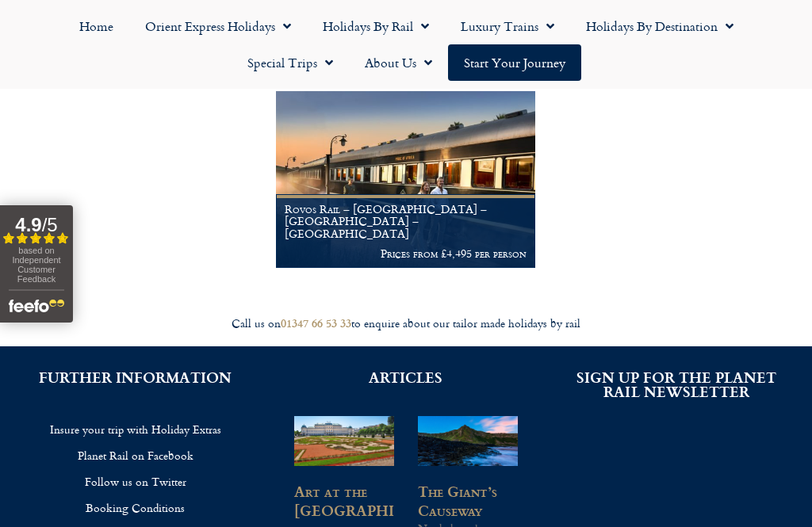 The height and width of the screenshot is (527, 812). I want to click on a: About Us, so click(398, 63).